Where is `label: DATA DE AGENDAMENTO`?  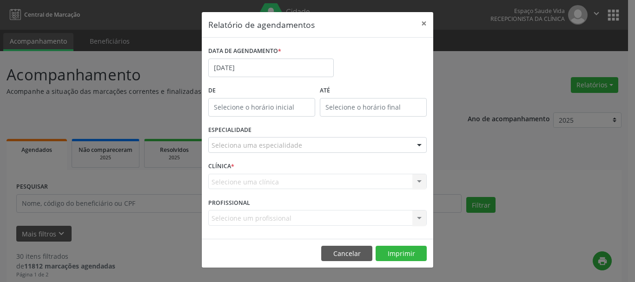
label: DATA DE AGENDAMENTO is located at coordinates (244, 51).